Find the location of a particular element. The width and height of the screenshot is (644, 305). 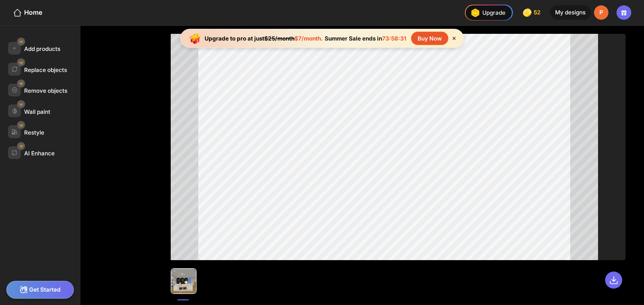

div: Get Started is located at coordinates (40, 290).